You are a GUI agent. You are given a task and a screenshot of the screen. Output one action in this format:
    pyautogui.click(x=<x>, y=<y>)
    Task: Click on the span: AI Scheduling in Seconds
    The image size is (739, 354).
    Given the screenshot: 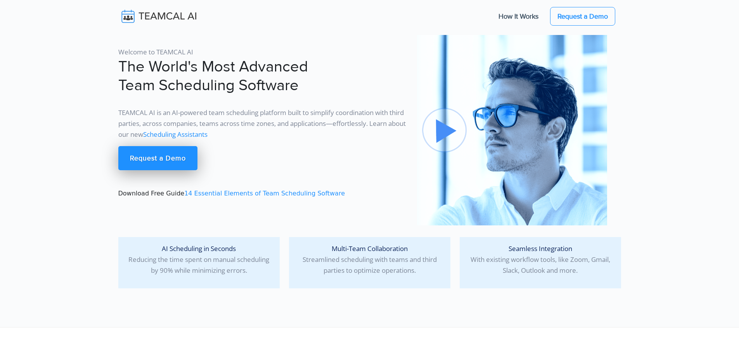 What is the action you would take?
    pyautogui.click(x=199, y=248)
    